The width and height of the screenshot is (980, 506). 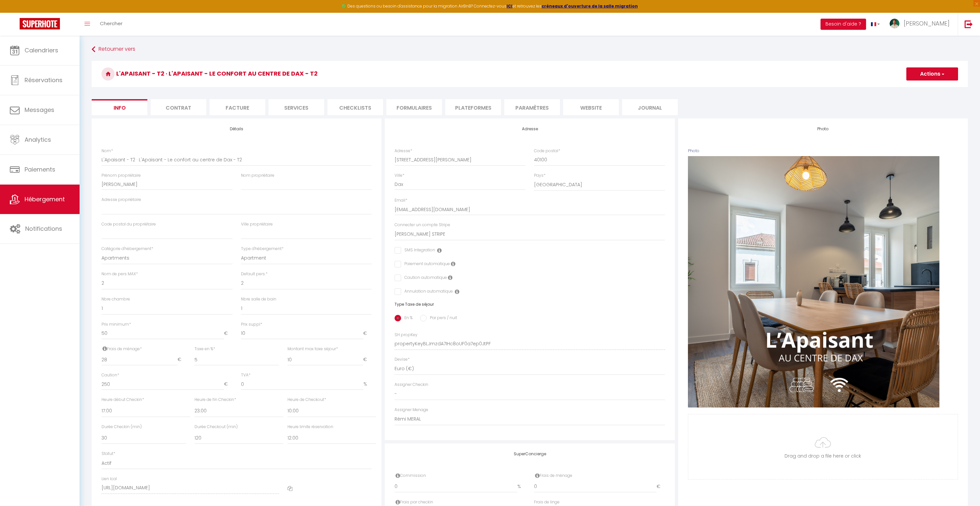 What do you see at coordinates (398, 502) in the screenshot?
I see `i: Frais par checkin` at bounding box center [398, 502].